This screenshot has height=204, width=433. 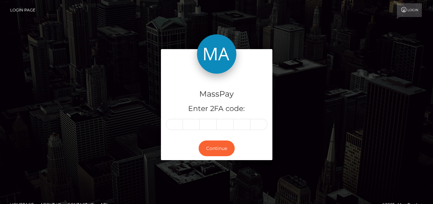 I want to click on a: Login, so click(x=409, y=10).